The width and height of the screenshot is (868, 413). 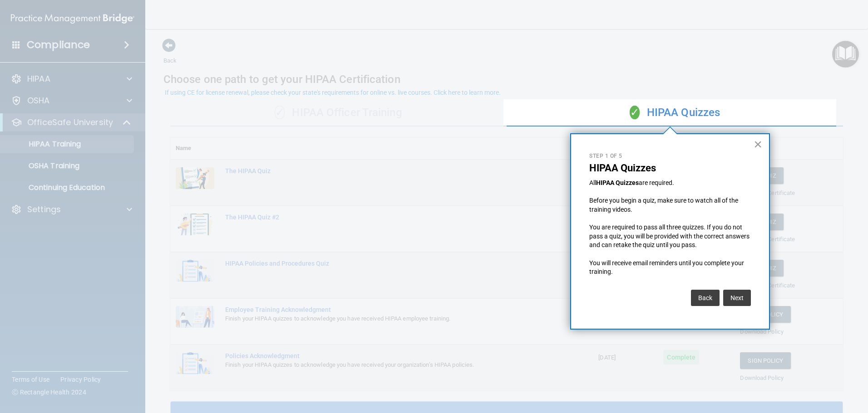 I want to click on p: You are required to pass all three quizzes. If you do not pass a quiz, you will be provided with ..., so click(x=670, y=236).